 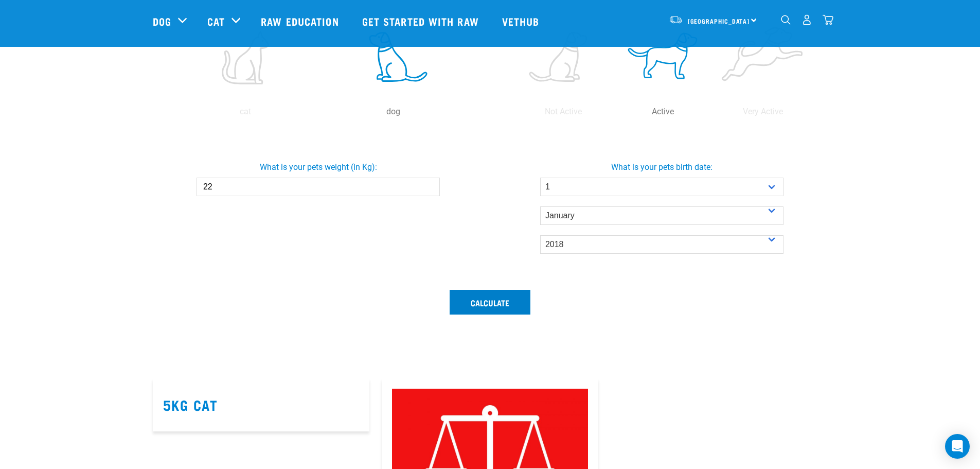 I want to click on button: Calculate, so click(x=490, y=302).